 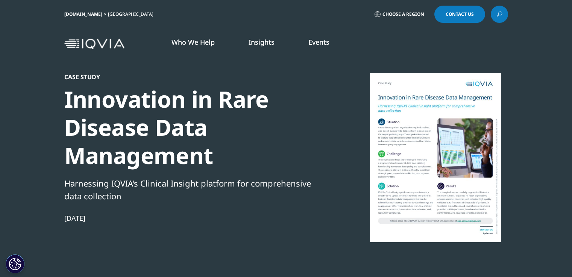 I want to click on div: Harnessing IQVIA's Clinical Insight platform for comprehensive data collection, so click(x=193, y=190).